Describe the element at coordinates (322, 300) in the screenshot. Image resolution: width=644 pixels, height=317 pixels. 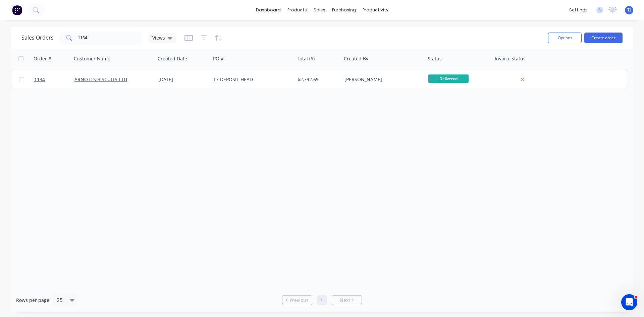
I see `ul: Pagination` at that location.